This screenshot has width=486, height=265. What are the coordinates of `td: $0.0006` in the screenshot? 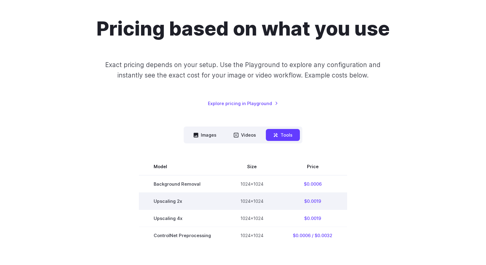 It's located at (312, 184).